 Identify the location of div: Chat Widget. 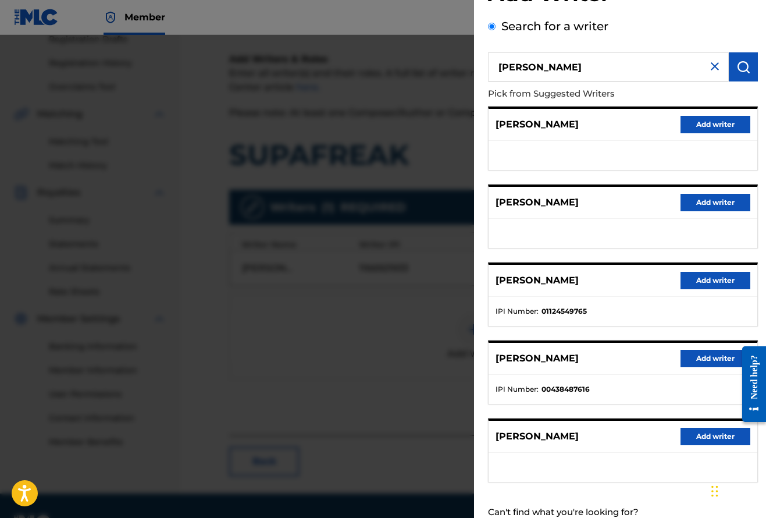
(737, 490).